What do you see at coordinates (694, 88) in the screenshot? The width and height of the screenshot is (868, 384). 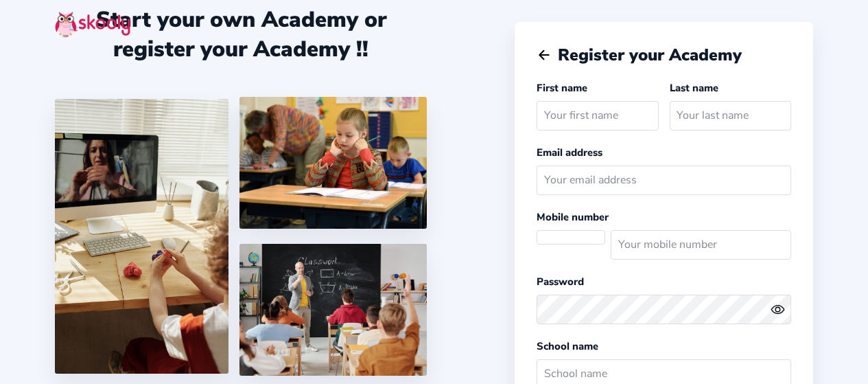 I see `label: Last name` at bounding box center [694, 88].